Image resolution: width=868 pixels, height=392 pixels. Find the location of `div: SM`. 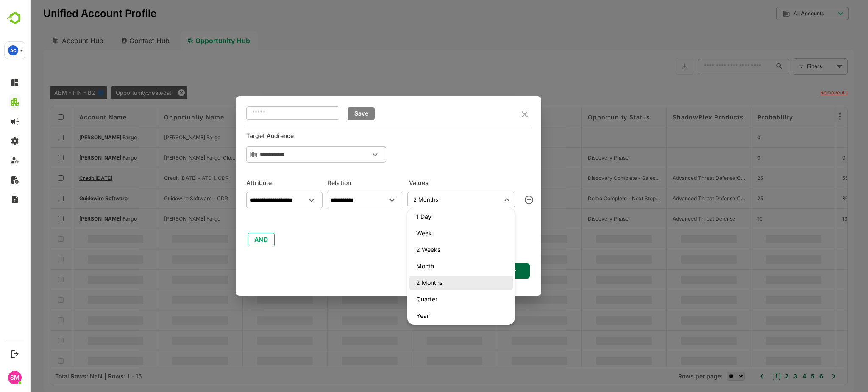

div: SM is located at coordinates (15, 378).